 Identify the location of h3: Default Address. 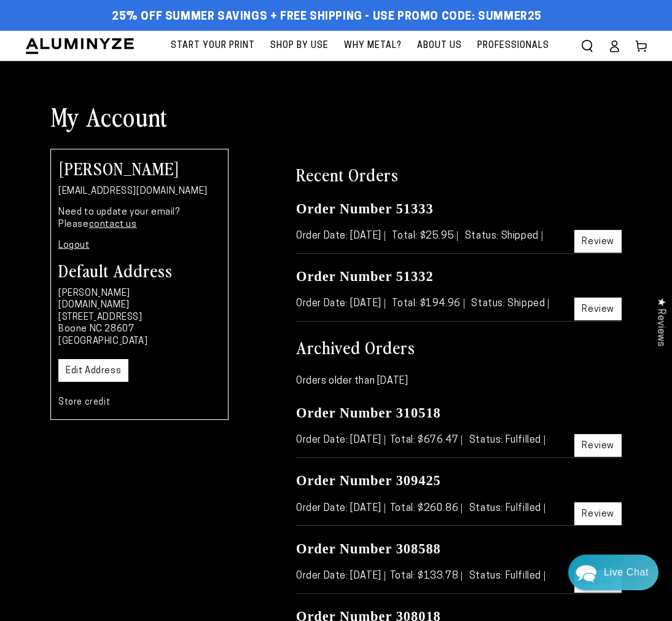
(140, 270).